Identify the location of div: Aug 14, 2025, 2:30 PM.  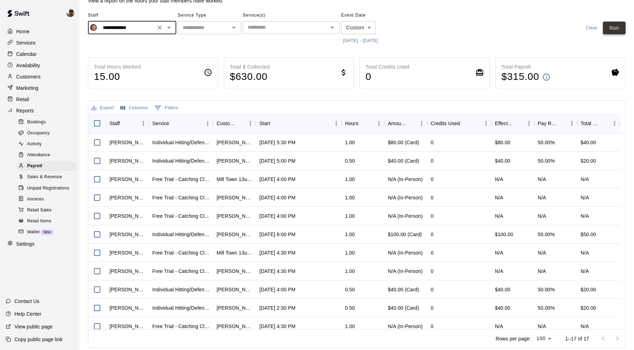
(277, 308).